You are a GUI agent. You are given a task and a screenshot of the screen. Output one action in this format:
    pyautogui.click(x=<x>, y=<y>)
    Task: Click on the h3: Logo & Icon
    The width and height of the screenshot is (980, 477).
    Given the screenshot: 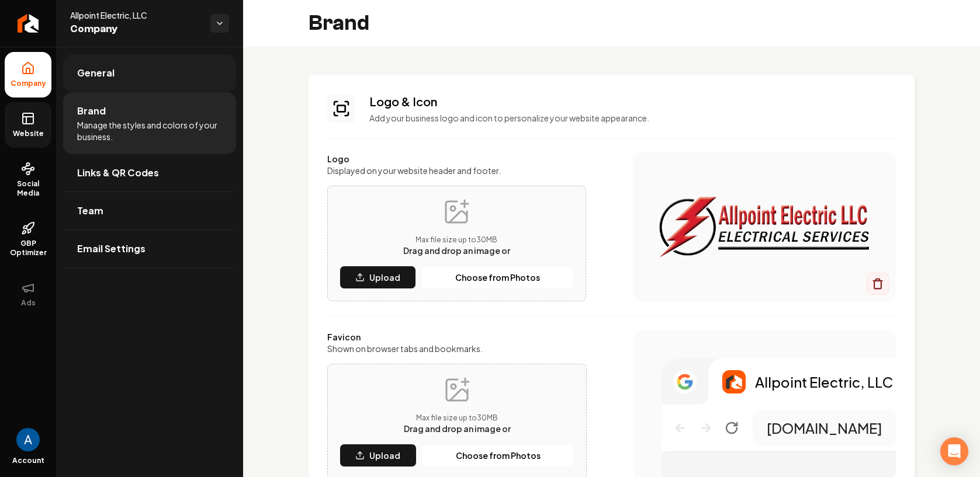 What is the action you would take?
    pyautogui.click(x=632, y=102)
    